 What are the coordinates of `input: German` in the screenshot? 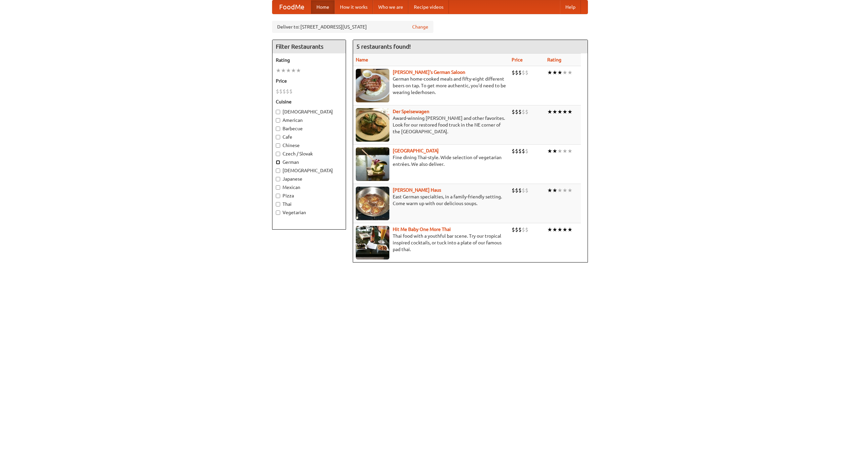 It's located at (278, 162).